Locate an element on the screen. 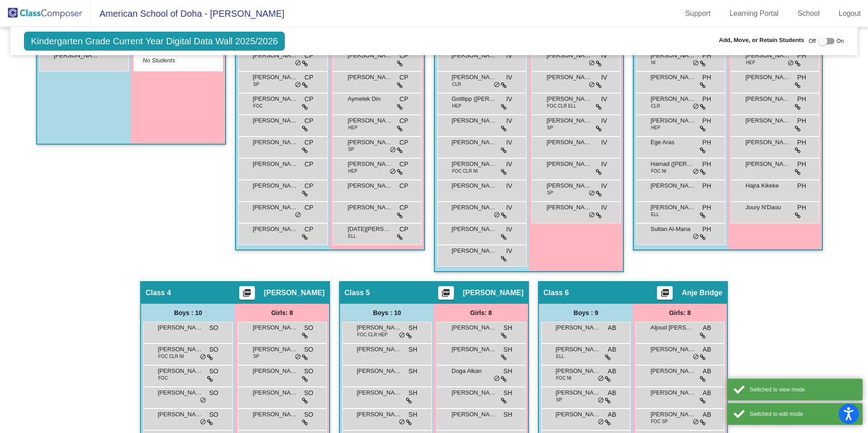  span: Anje Bridge is located at coordinates (702, 293).